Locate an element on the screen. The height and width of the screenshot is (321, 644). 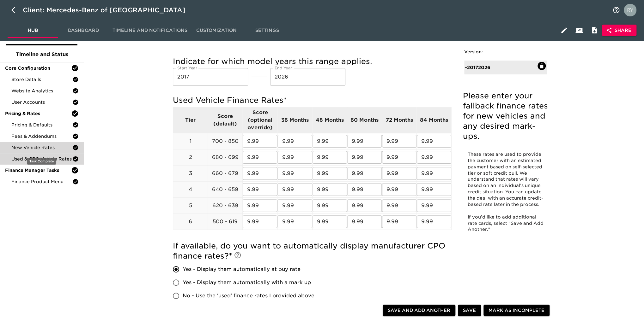
span: No - Use the 'used' finance rates I provided above is located at coordinates (249, 296).